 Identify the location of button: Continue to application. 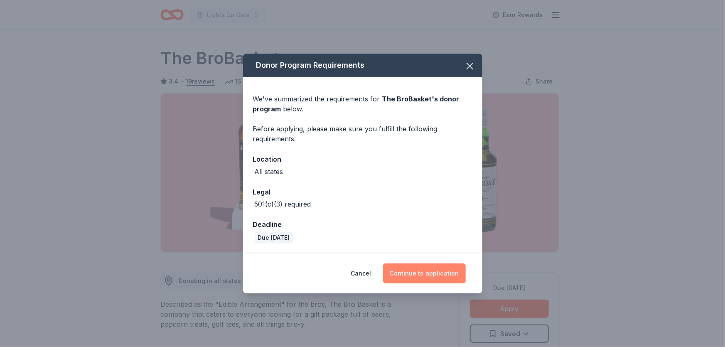
(424, 274).